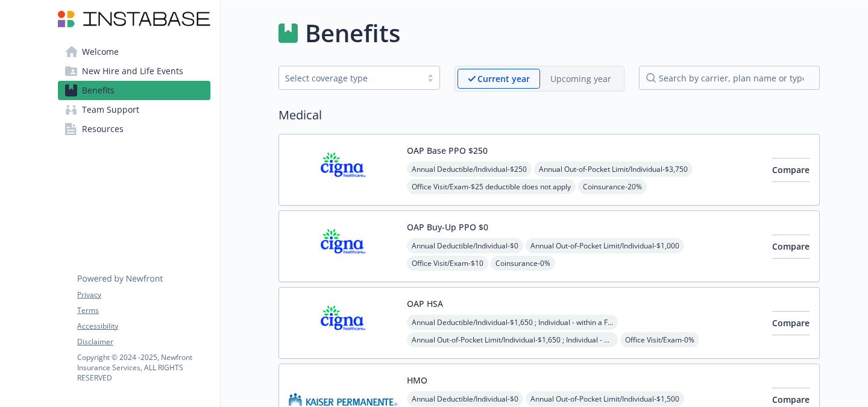 Image resolution: width=868 pixels, height=407 pixels. I want to click on a: Privacy, so click(143, 295).